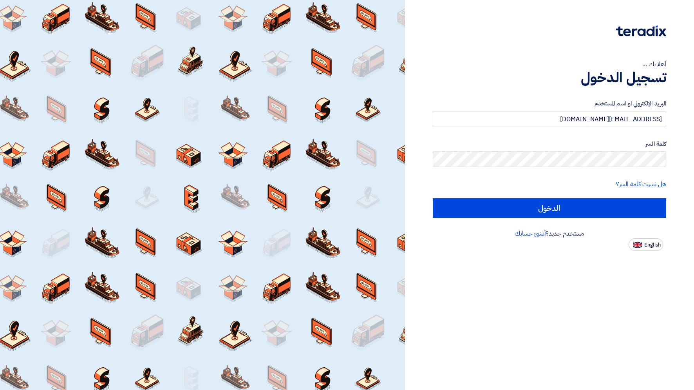 Image resolution: width=694 pixels, height=390 pixels. I want to click on span: English, so click(653, 245).